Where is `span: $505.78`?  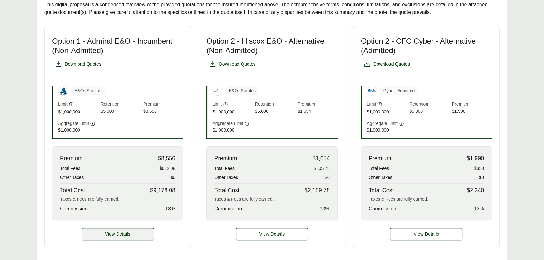
span: $505.78 is located at coordinates (321, 168).